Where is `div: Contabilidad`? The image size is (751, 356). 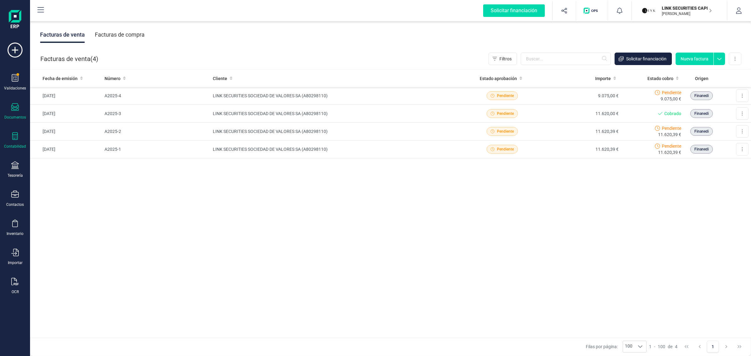 div: Contabilidad is located at coordinates (15, 147).